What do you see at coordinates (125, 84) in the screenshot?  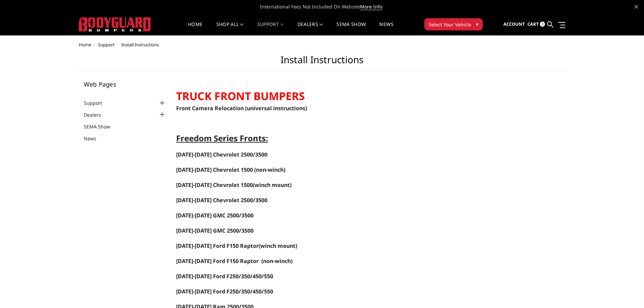 I see `h5: Web Pages` at bounding box center [125, 84].